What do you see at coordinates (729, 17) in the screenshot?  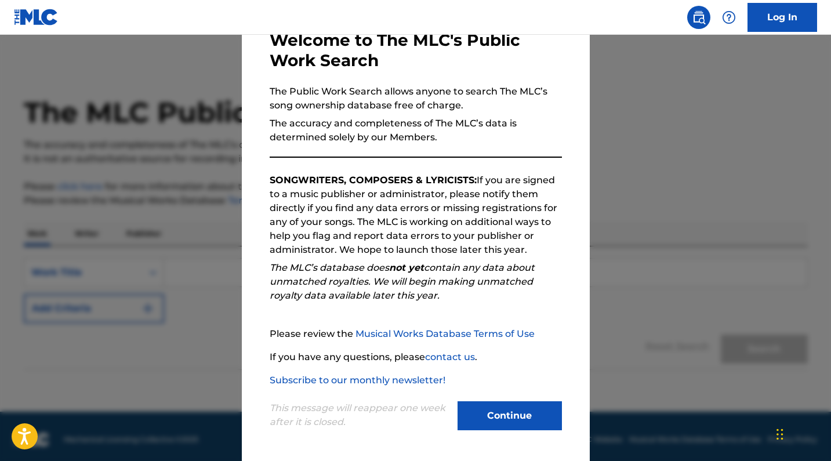 I see `div: Help` at bounding box center [729, 17].